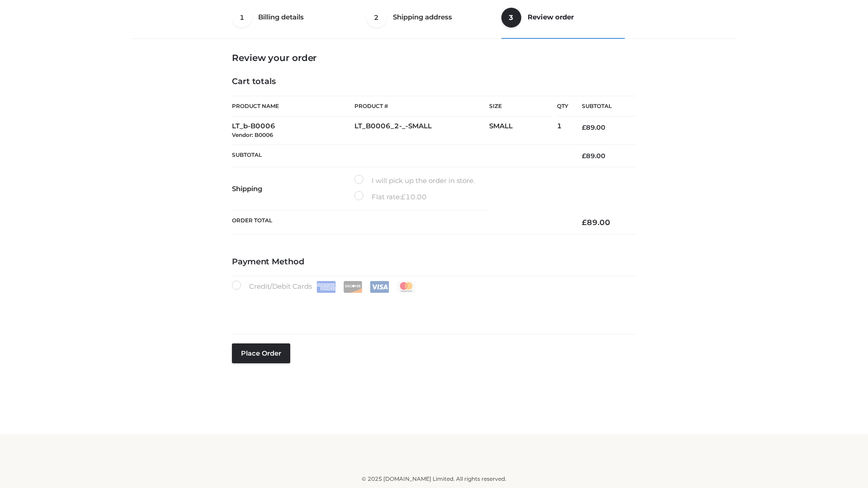 The height and width of the screenshot is (488, 868). What do you see at coordinates (434, 58) in the screenshot?
I see `h3: Review your order` at bounding box center [434, 58].